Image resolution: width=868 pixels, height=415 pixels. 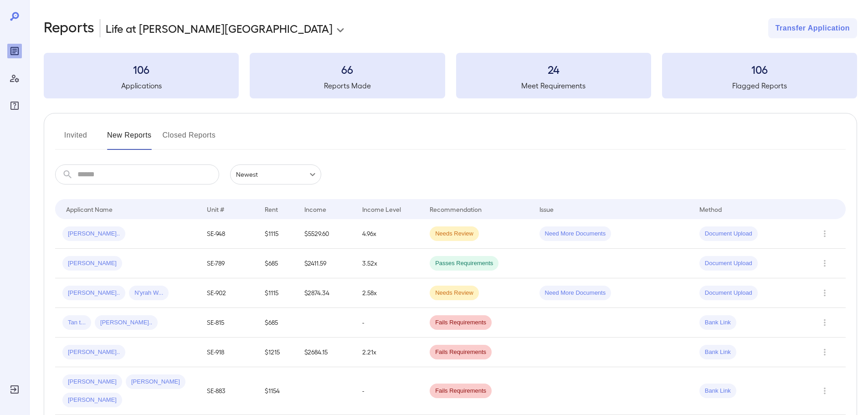 I want to click on td: 2.21x, so click(x=389, y=352).